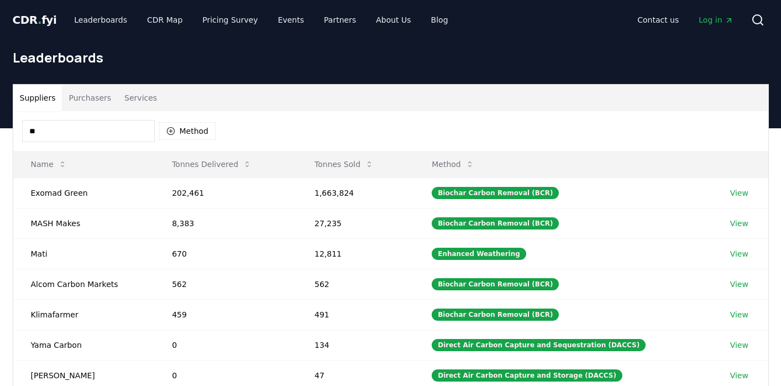  What do you see at coordinates (225, 253) in the screenshot?
I see `td: 670` at bounding box center [225, 253].